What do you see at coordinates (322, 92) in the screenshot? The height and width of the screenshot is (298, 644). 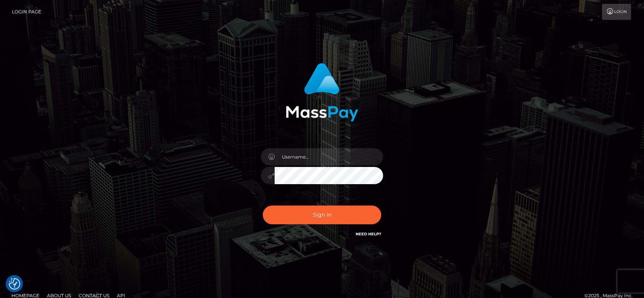 I see `img: MassPay Login` at bounding box center [322, 92].